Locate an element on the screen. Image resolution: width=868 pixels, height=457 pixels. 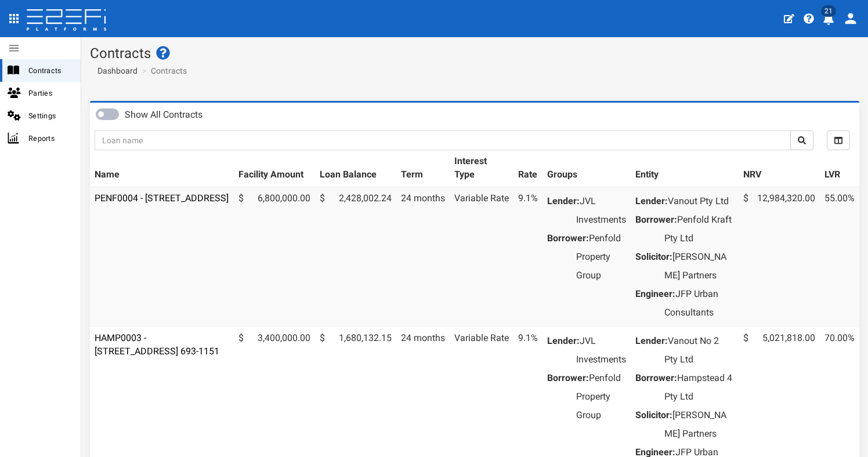
th: Term is located at coordinates (423, 168).